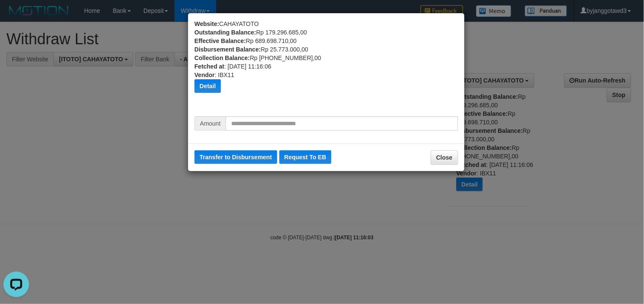  Describe the element at coordinates (222, 58) in the screenshot. I see `b: Collection Balance:` at that location.